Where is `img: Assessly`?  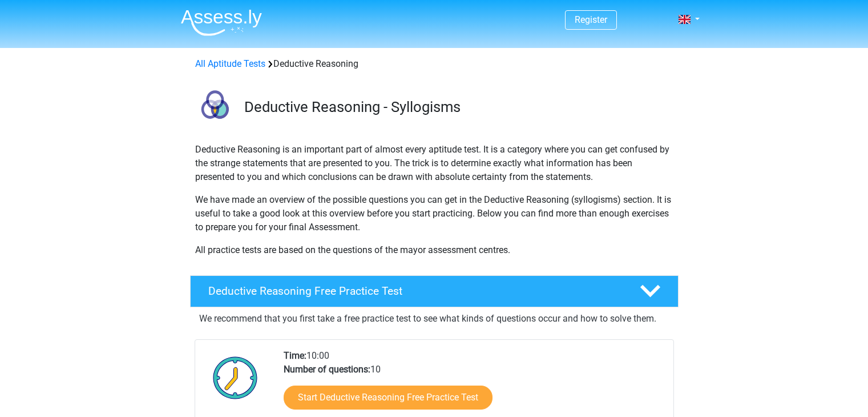
img: Assessly is located at coordinates (222, 22).